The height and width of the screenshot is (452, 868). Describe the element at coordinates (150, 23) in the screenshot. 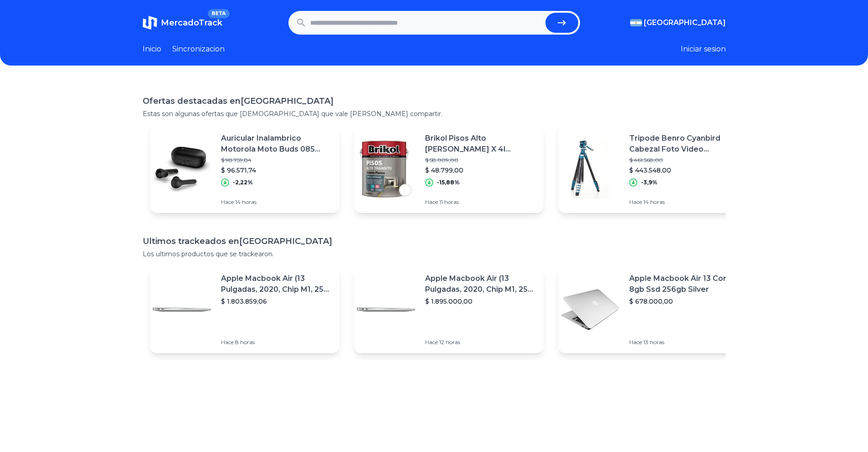

I see `img: MercadoTrack` at that location.